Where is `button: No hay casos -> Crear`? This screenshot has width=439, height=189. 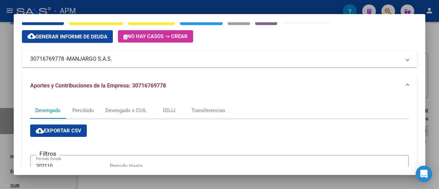 button: No hay casos -> Crear is located at coordinates (155, 36).